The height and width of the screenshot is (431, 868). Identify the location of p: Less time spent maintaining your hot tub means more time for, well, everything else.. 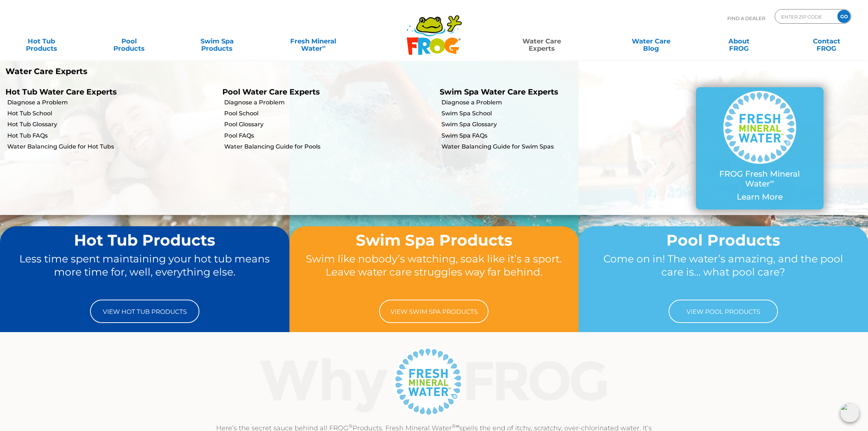
(145, 272).